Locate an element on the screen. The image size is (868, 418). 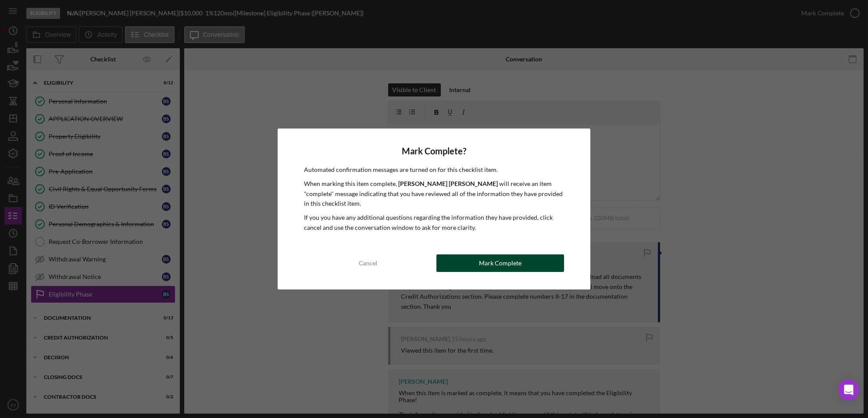
button: Cancel is located at coordinates (368, 263).